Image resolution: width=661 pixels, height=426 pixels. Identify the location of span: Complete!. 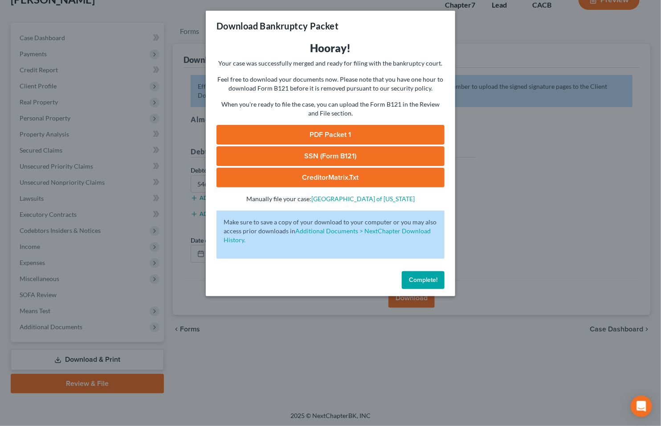
(423, 279).